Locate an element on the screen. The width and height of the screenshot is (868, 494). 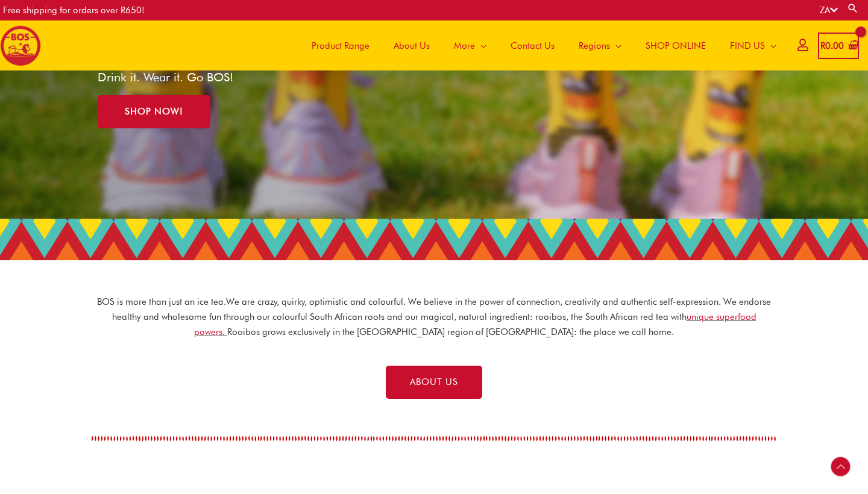
a: Contact Us is located at coordinates (532, 45).